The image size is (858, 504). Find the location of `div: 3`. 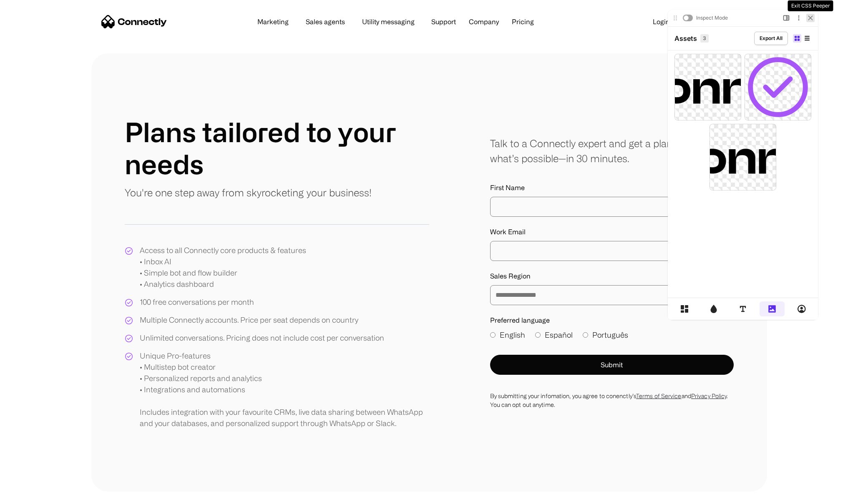

div: 3 is located at coordinates (50, 38).